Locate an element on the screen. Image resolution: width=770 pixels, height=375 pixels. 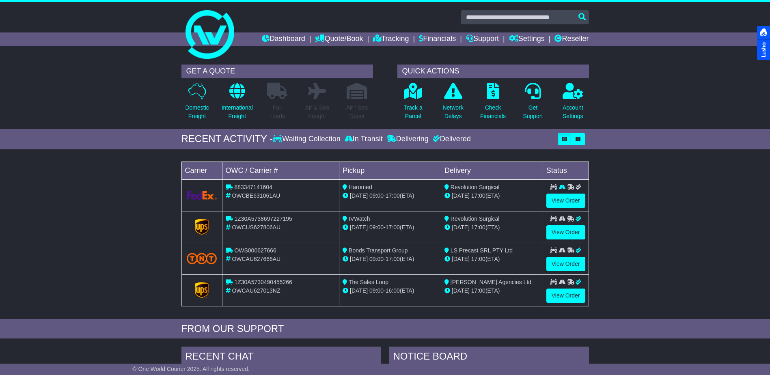
a: Tracking is located at coordinates (391, 39).